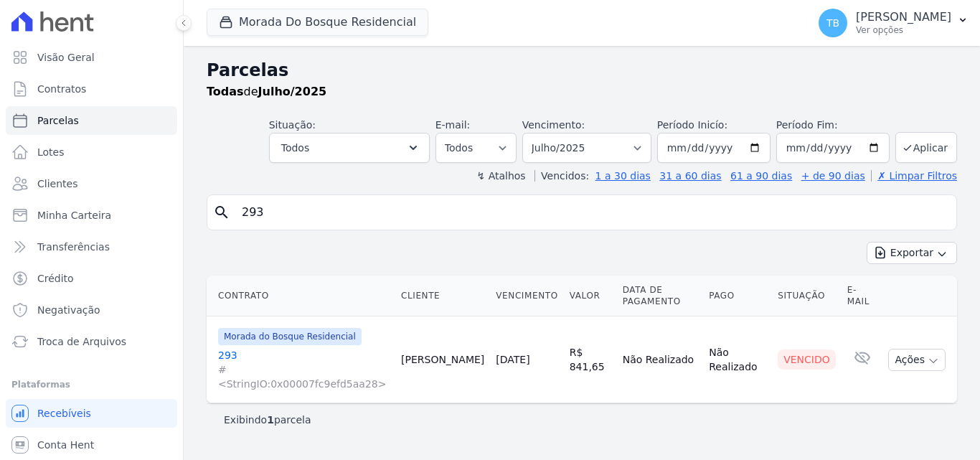 The height and width of the screenshot is (460, 980). What do you see at coordinates (690, 176) in the screenshot?
I see `a: 31 a 60 dias` at bounding box center [690, 176].